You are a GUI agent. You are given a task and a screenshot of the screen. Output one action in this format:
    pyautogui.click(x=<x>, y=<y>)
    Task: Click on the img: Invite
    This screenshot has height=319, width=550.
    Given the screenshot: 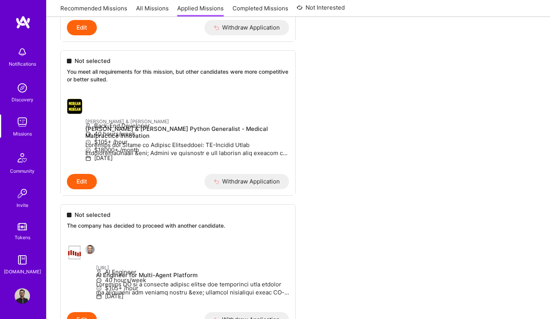 What is the action you would take?
    pyautogui.click(x=22, y=194)
    